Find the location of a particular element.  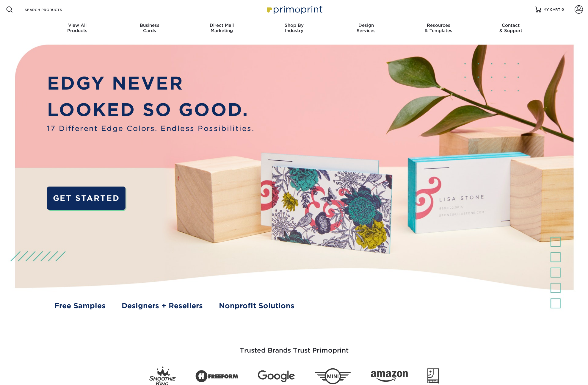

a: Shop ByIndustry is located at coordinates (294, 29).